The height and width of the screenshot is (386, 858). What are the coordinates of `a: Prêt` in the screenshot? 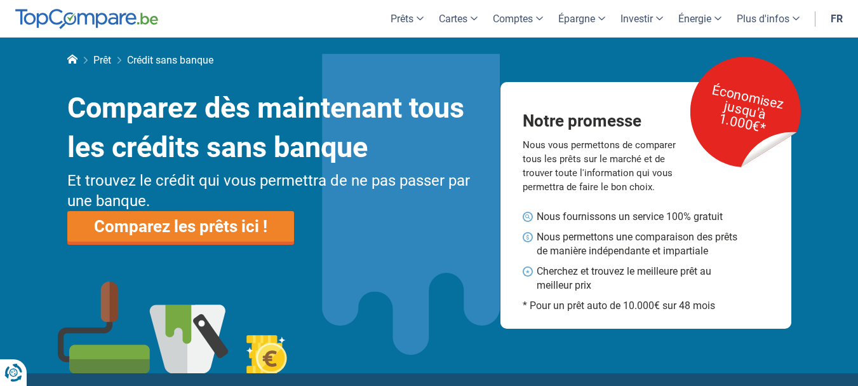 It's located at (102, 60).